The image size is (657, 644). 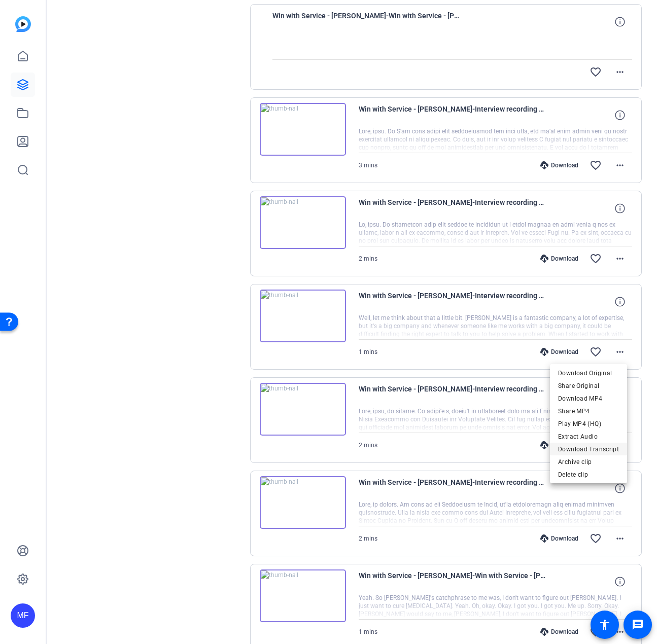 I want to click on span: Download MP4, so click(x=588, y=398).